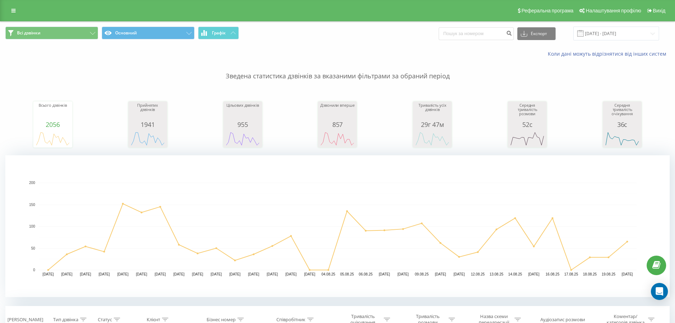 Image resolution: width=675 pixels, height=323 pixels. What do you see at coordinates (34, 270) in the screenshot?
I see `text: 0` at bounding box center [34, 270].